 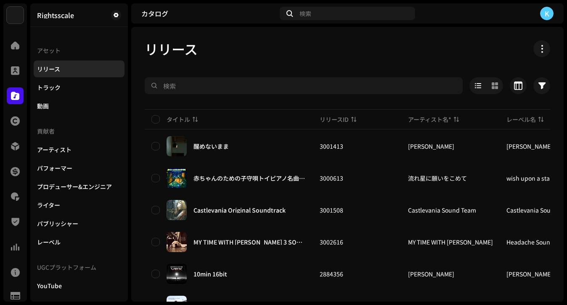 I want to click on re-m-nav-item: プロデューサー&エンジニア, so click(x=79, y=187).